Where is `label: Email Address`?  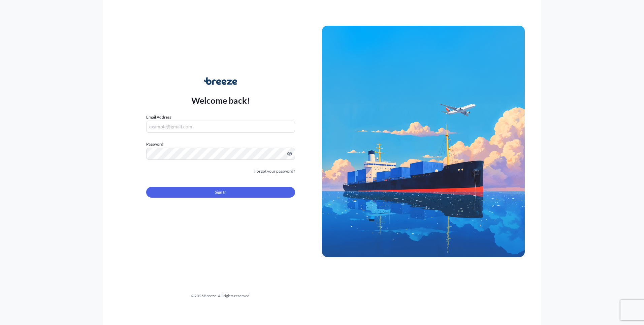 label: Email Address is located at coordinates (159, 117).